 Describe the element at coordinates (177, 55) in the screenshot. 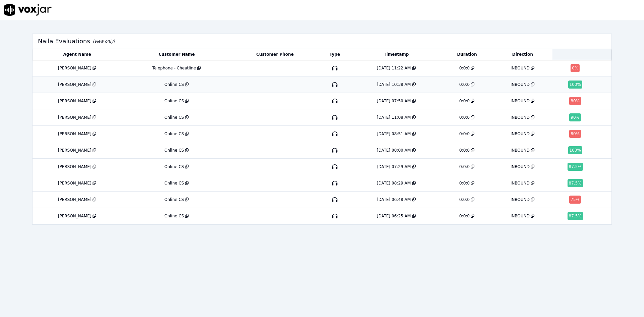

I see `button: Customer Name` at that location.